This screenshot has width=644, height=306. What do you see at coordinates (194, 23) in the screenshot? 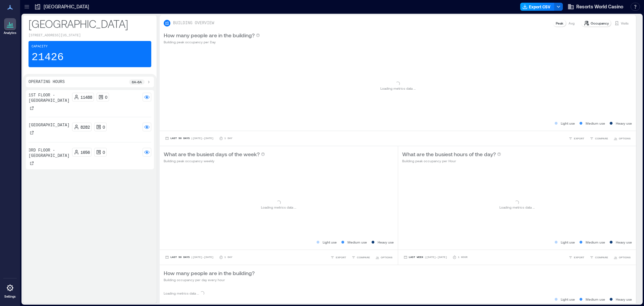
I see `p: BUILDING OVERVIEW` at bounding box center [194, 23].